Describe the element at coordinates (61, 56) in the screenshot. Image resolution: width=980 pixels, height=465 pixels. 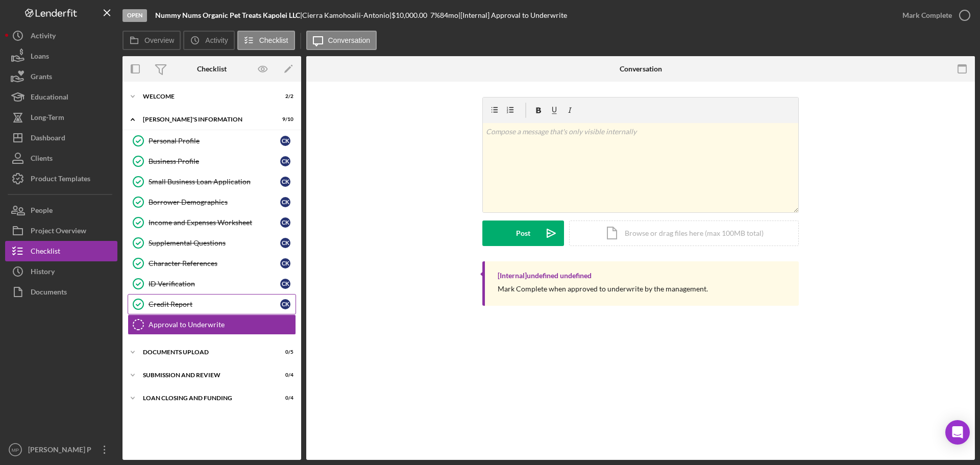
I see `a: Loans` at that location.